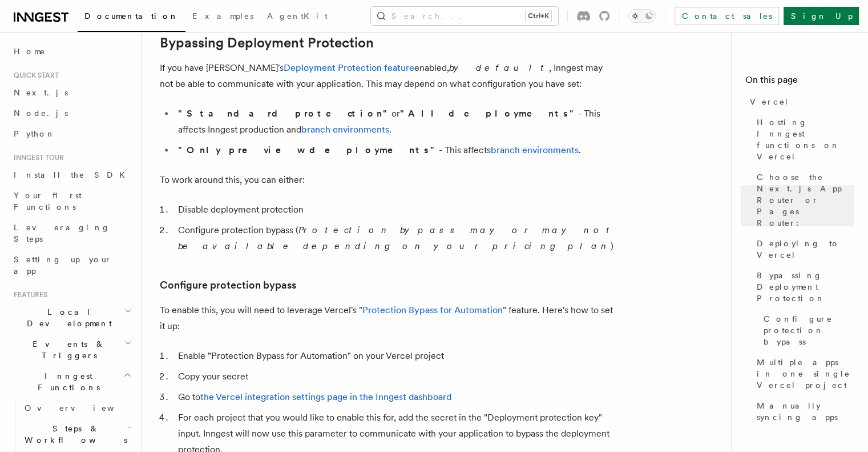  Describe the element at coordinates (71, 350) in the screenshot. I see `button: Events & Triggers` at that location.